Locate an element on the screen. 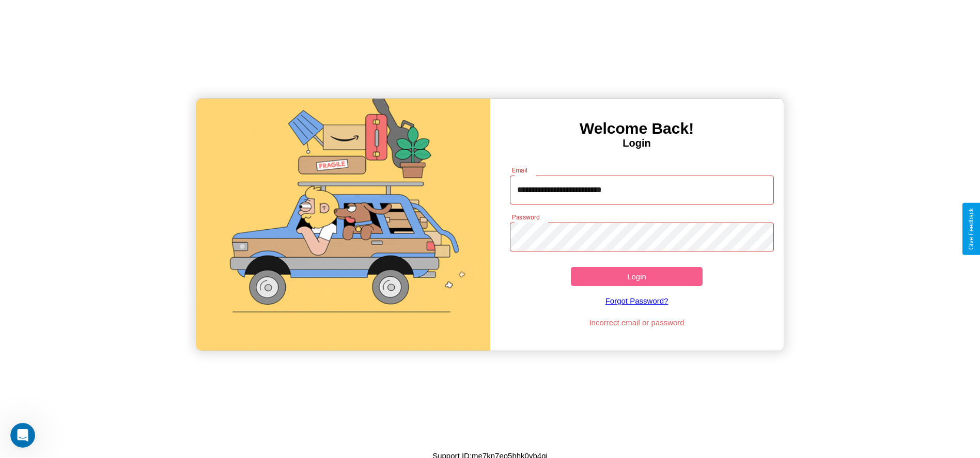 This screenshot has height=458, width=980. label: Email is located at coordinates (520, 169).